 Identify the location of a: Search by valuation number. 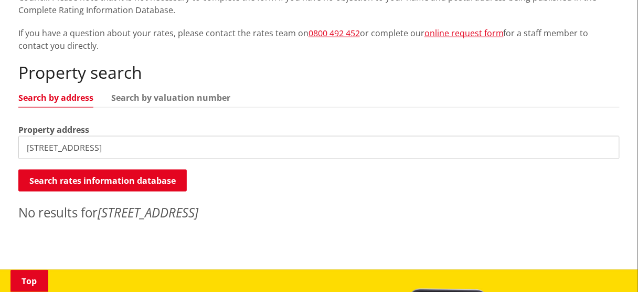
(171, 98).